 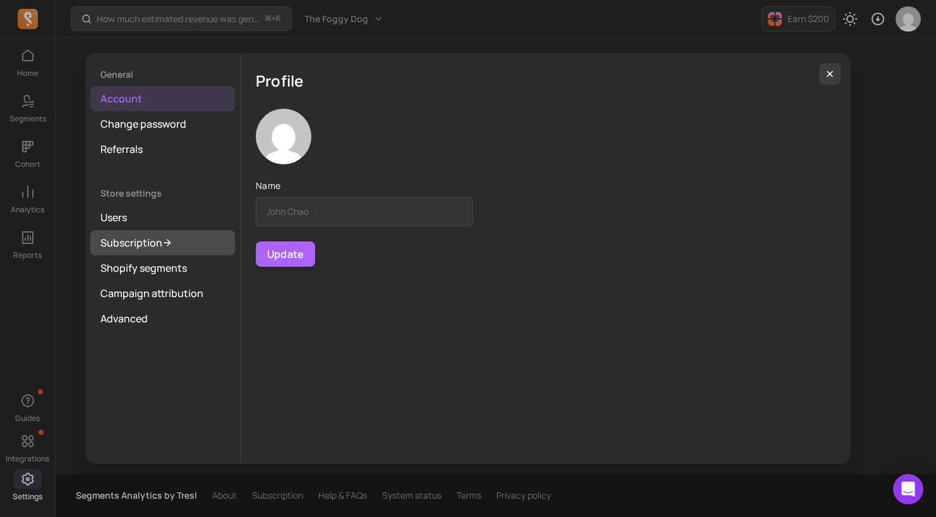 What do you see at coordinates (365, 186) in the screenshot?
I see `label: Name` at bounding box center [365, 186].